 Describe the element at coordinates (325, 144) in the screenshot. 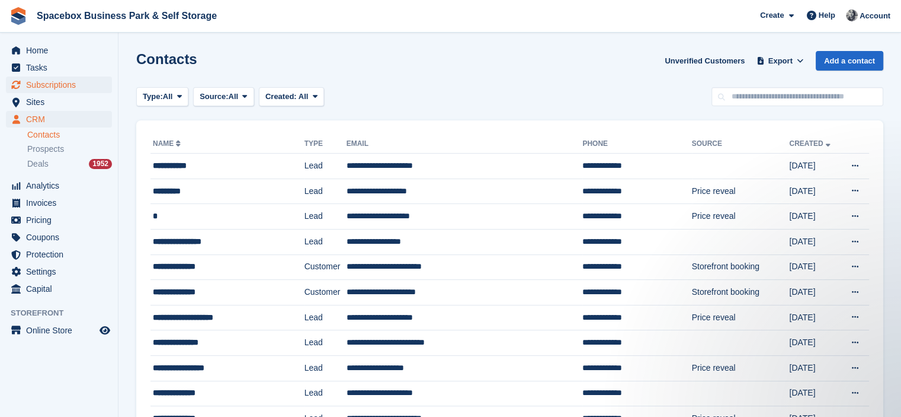

I see `th: Type` at that location.